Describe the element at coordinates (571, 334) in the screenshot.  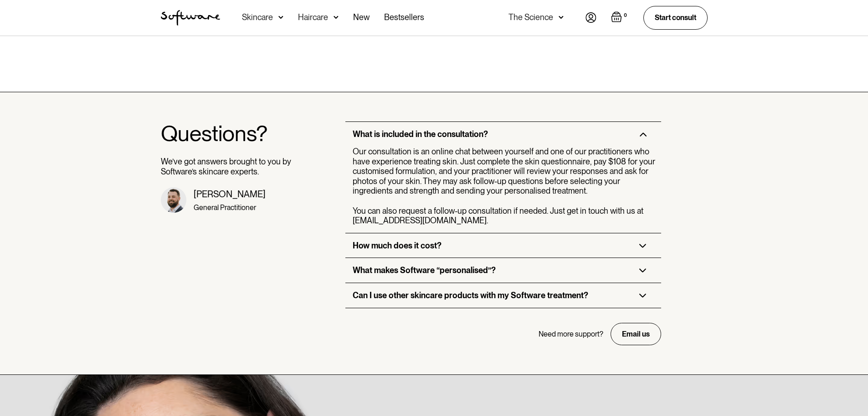
I see `div: Need more support?` at that location.